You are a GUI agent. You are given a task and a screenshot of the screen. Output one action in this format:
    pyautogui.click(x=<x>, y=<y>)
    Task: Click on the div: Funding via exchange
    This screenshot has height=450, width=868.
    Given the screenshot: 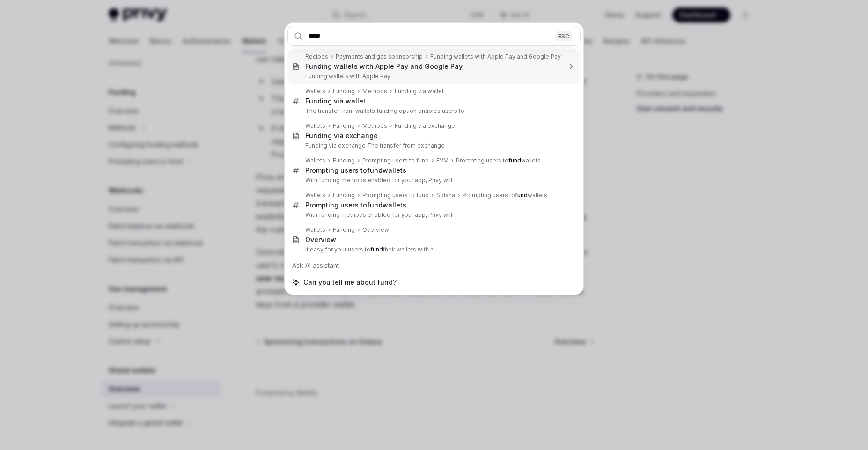 What is the action you would take?
    pyautogui.click(x=425, y=126)
    